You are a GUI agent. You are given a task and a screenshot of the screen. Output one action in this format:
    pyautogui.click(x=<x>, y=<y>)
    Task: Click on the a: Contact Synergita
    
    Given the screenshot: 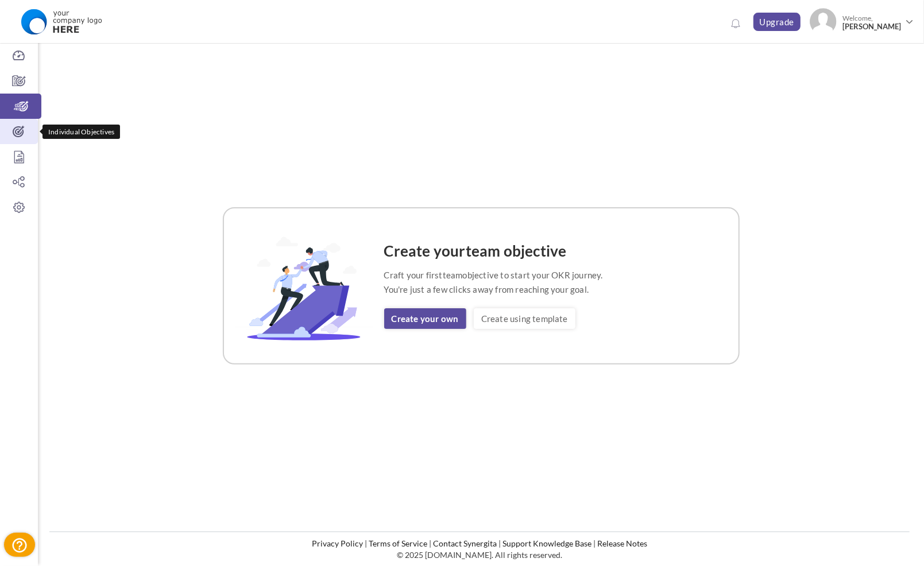 What is the action you would take?
    pyautogui.click(x=464, y=543)
    